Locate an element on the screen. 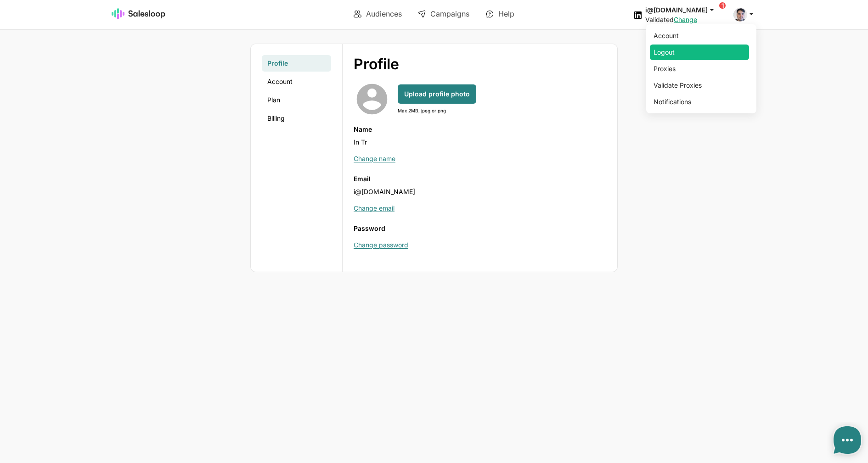 The image size is (868, 463). a: Campaigns is located at coordinates (444, 13).